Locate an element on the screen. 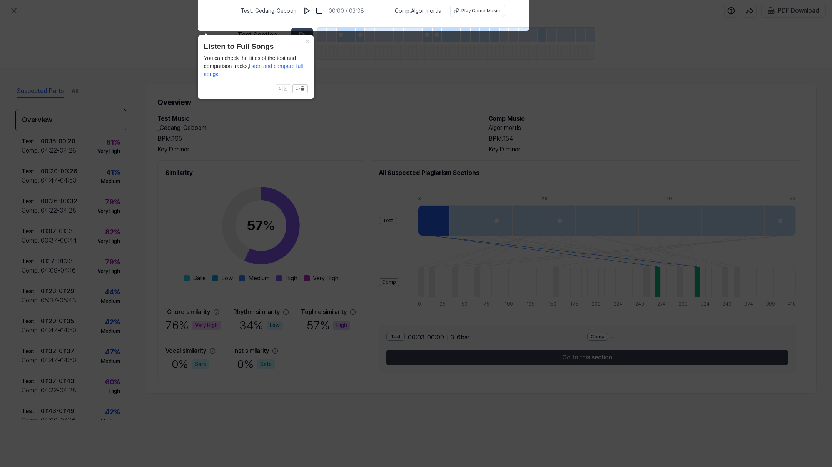  button: 다음 is located at coordinates (300, 89).